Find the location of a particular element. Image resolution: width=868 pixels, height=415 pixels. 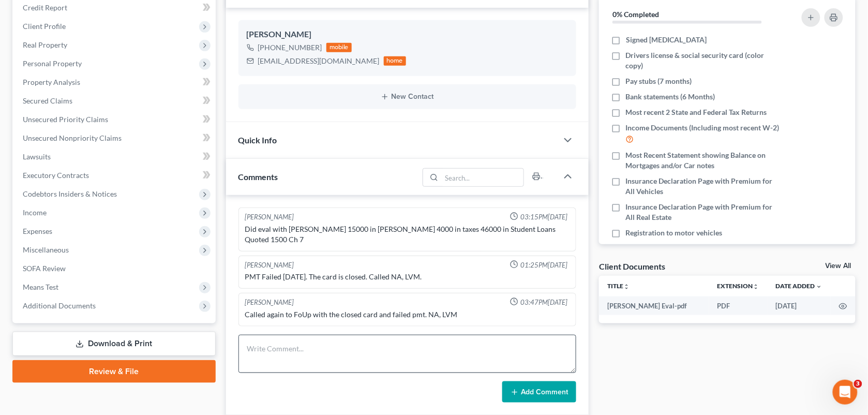

span: Means Test is located at coordinates (40, 286).